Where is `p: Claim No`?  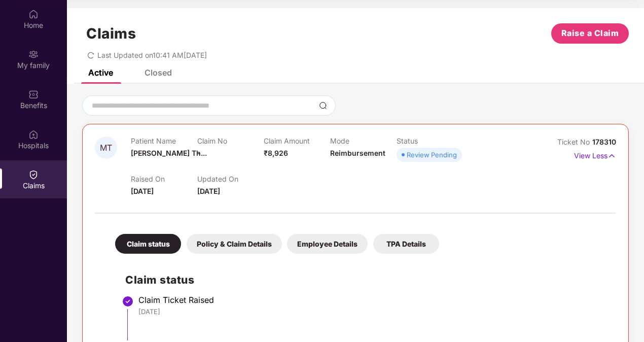
p: Claim No is located at coordinates (230, 141).